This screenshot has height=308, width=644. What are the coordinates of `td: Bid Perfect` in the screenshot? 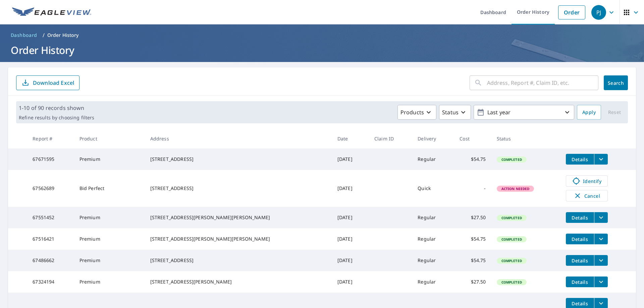 It's located at (110, 189).